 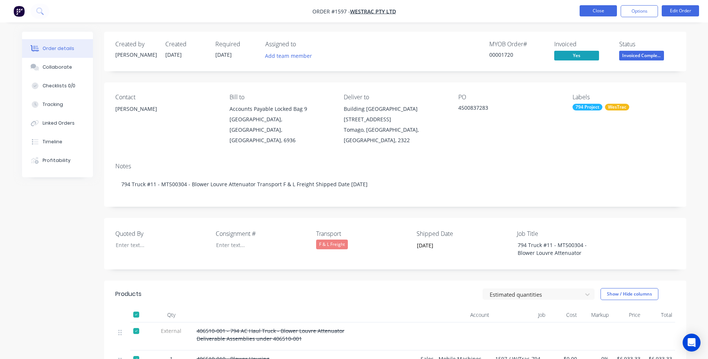 I want to click on div: Assigned to, so click(x=303, y=44).